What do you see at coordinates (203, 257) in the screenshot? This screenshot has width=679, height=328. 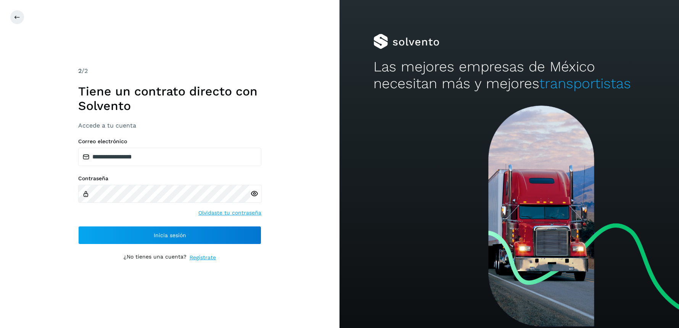 I see `a: Regístrate` at bounding box center [203, 257].